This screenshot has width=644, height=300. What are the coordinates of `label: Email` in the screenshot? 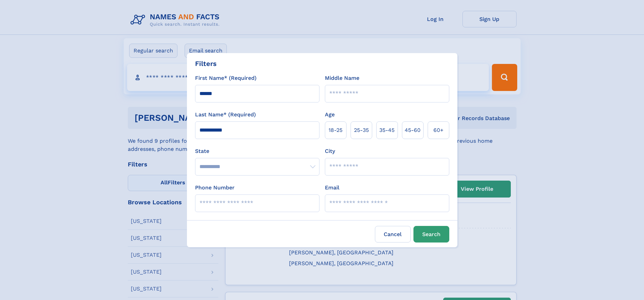 It's located at (332, 188).